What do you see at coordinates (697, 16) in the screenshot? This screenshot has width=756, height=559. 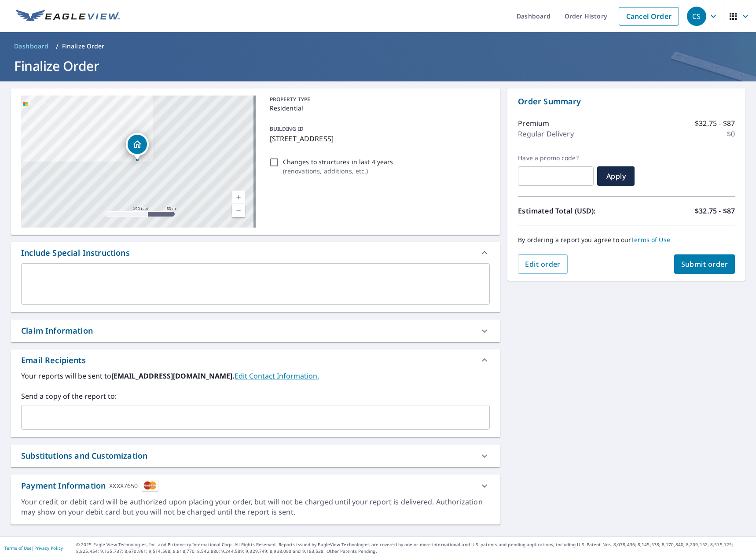 I see `div: CS` at bounding box center [697, 16].